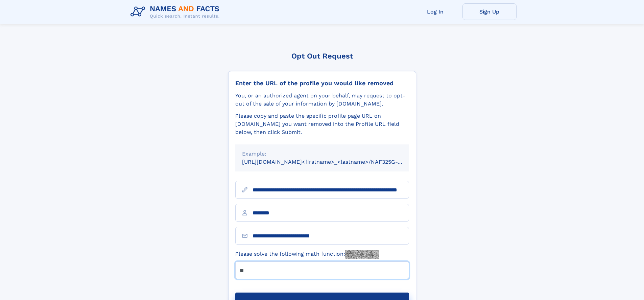  Describe the element at coordinates (489, 12) in the screenshot. I see `a: Sign Up` at that location.